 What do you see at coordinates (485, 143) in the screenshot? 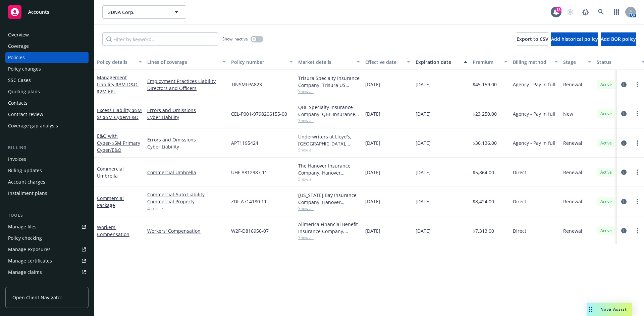
I see `span: $36,136.00` at bounding box center [485, 143].